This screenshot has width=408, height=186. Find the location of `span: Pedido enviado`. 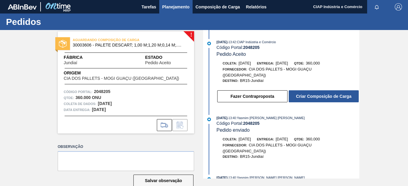

span: Pedido enviado is located at coordinates (233, 130).